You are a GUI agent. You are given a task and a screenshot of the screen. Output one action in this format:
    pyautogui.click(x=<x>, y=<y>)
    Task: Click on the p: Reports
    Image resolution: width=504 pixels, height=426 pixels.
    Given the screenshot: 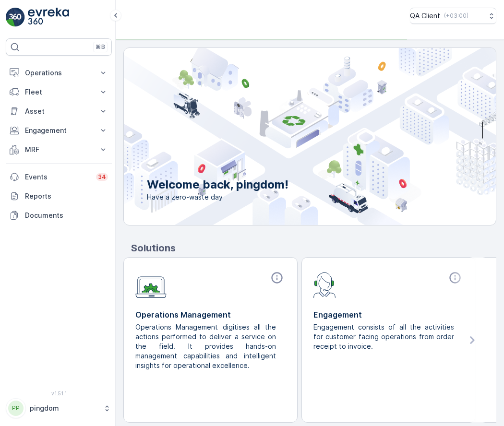 What is the action you would take?
    pyautogui.click(x=66, y=196)
    